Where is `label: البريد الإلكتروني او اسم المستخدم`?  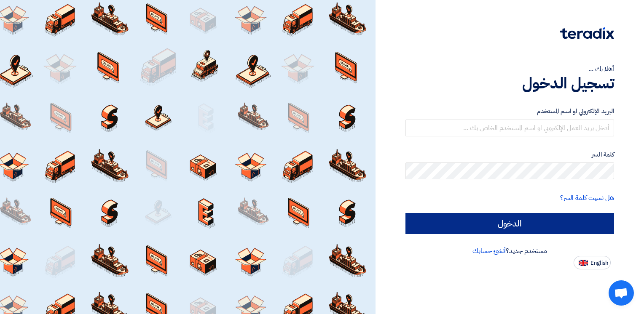 label: البريد الإلكتروني او اسم المستخدم is located at coordinates (509, 111).